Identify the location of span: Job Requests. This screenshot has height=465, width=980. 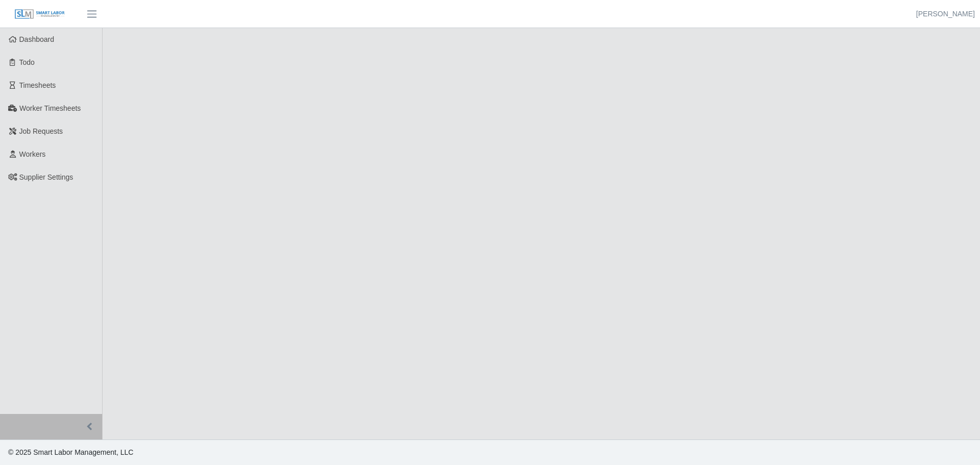
(41, 131).